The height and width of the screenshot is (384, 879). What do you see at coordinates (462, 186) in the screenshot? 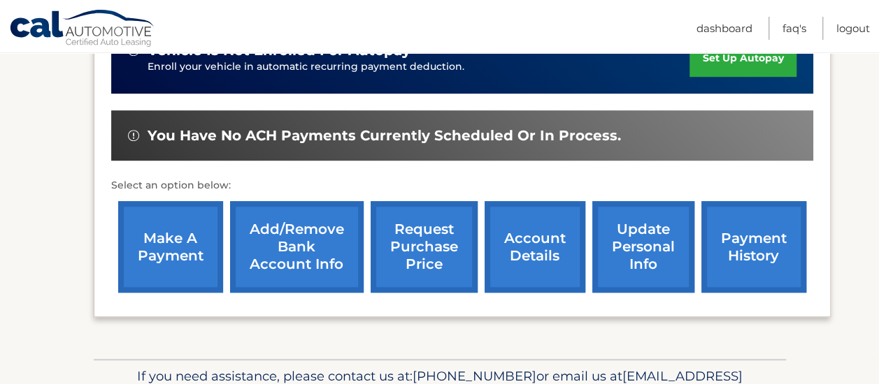
I see `p: Select an option below:` at bounding box center [462, 186].